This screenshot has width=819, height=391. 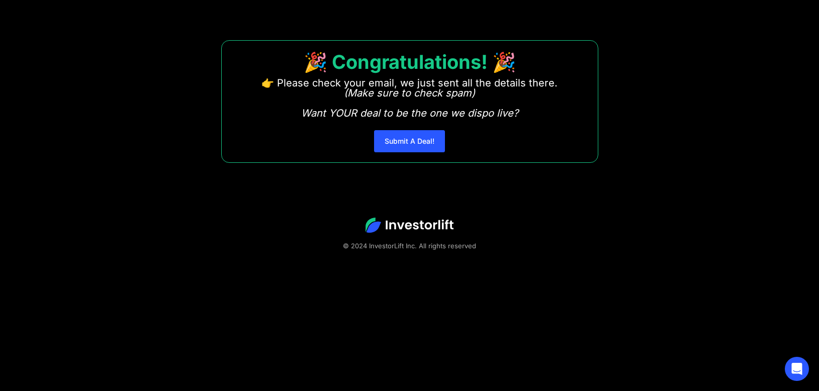 I want to click on div: Open Intercom Messenger, so click(x=797, y=369).